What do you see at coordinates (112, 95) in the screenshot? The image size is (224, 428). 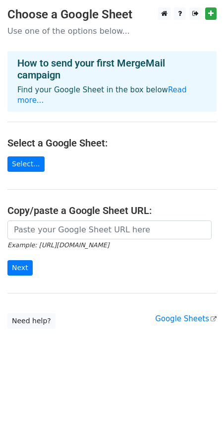 I see `p: Find your Google Sheet in the box below` at bounding box center [112, 95].